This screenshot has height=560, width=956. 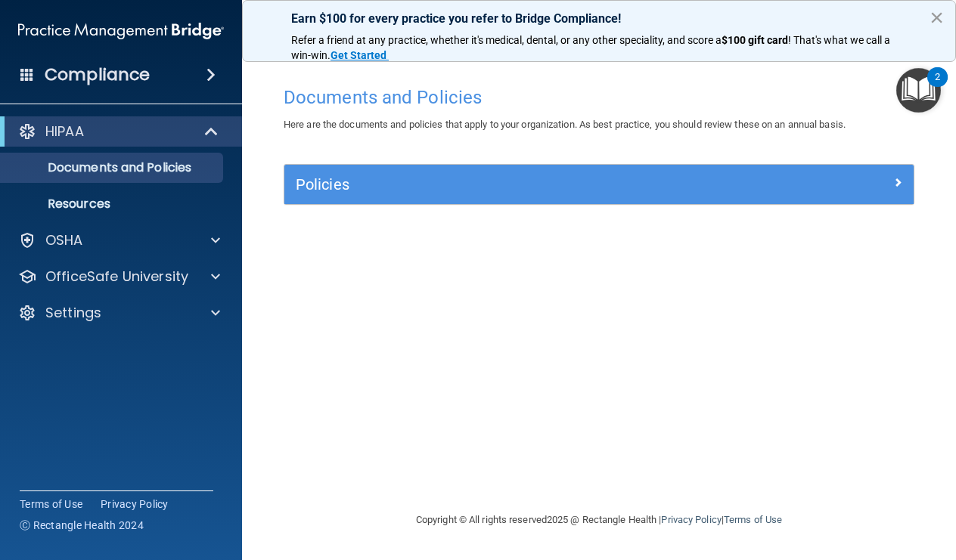 What do you see at coordinates (599, 520) in the screenshot?
I see `div: Copyright © All rights reserved 2025 @ Rectangle Health | |` at bounding box center [599, 520].